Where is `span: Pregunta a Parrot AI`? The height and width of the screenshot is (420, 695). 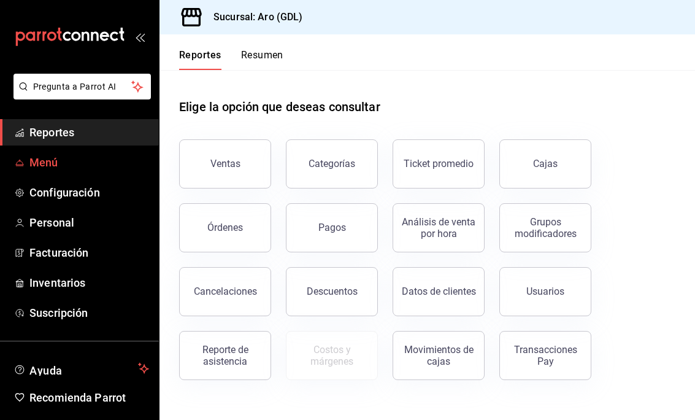 span: Pregunta a Parrot AI is located at coordinates (82, 87).